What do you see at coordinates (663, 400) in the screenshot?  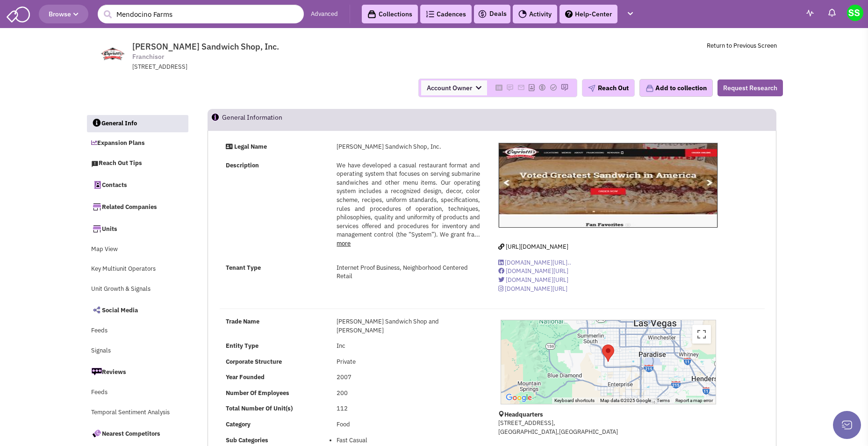 I see `a: Terms (opens in new tab)` at bounding box center [663, 400].